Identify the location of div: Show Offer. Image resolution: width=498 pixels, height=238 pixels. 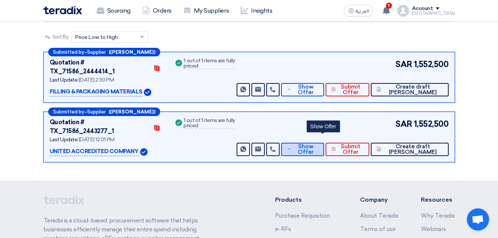
(323, 126).